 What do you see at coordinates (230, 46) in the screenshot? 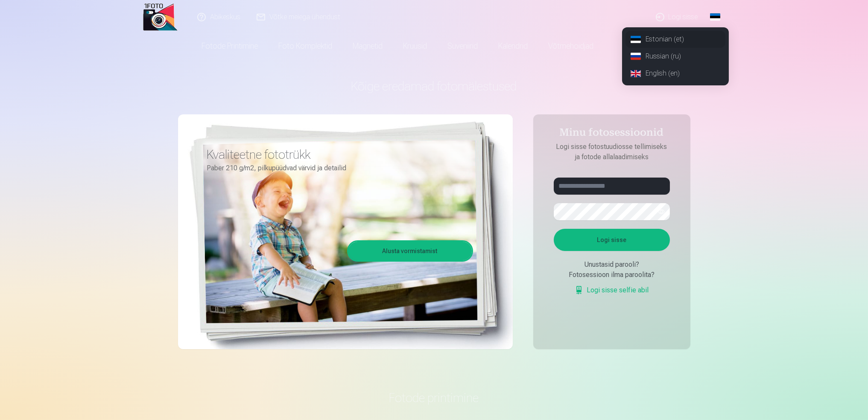
I see `a: Fotode printimine` at bounding box center [230, 46].